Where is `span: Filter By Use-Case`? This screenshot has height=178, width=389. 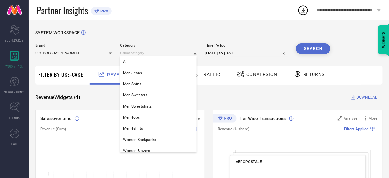
span: Filter By Use-Case is located at coordinates (61, 74).